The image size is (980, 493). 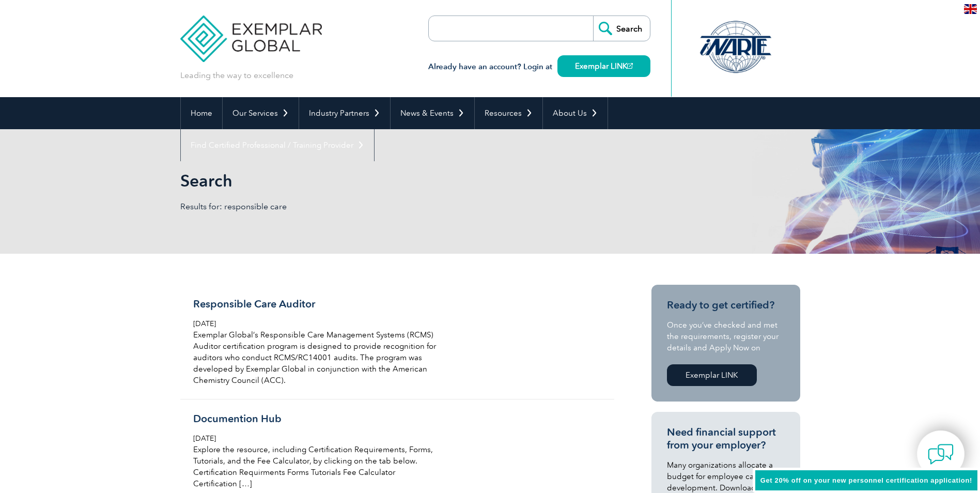 I want to click on a: Industry Partners, so click(x=345, y=113).